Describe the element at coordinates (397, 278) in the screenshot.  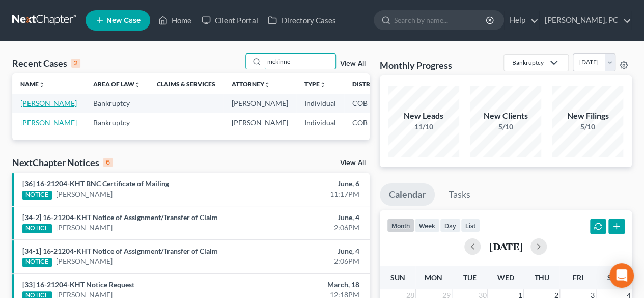
I see `span: Sun` at that location.